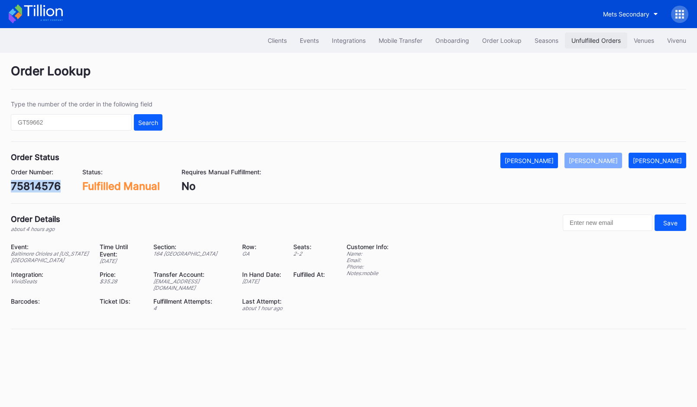 The image size is (697, 407). What do you see at coordinates (148, 123) in the screenshot?
I see `div: Search` at bounding box center [148, 123].